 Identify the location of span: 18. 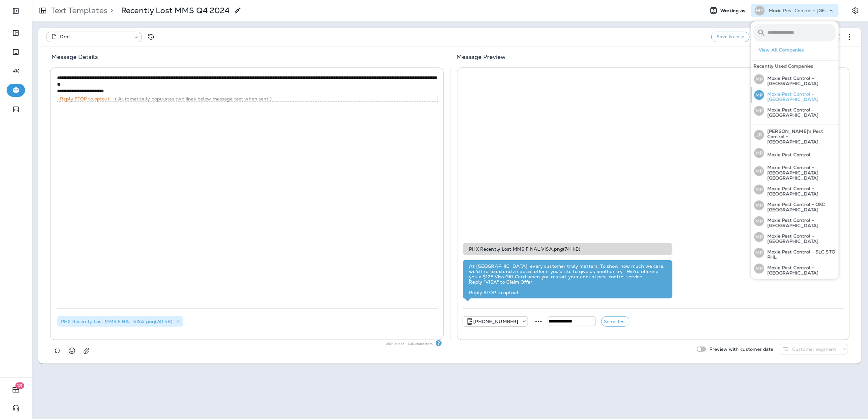
(20, 386).